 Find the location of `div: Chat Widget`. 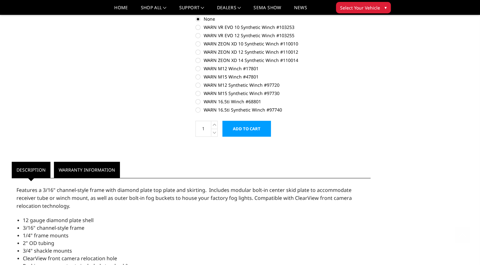

div: Chat Widget is located at coordinates (465, 250).